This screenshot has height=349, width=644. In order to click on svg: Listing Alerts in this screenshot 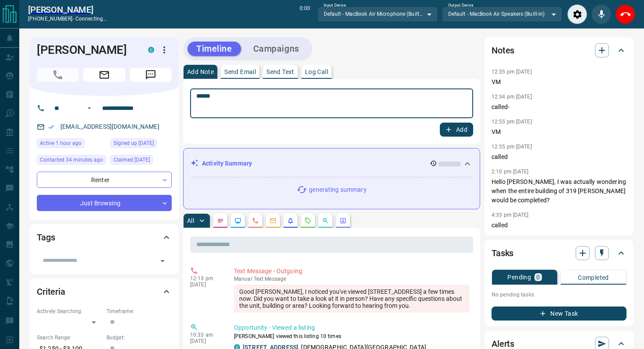, I will do `click(290, 220)`.